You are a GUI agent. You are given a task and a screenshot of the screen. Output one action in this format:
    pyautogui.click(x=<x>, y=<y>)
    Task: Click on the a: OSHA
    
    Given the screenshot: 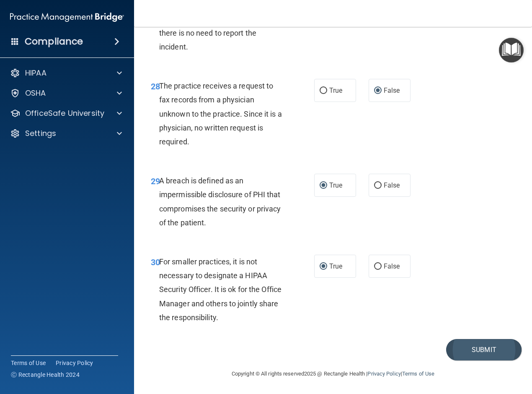 What is the action you would take?
    pyautogui.click(x=66, y=93)
    